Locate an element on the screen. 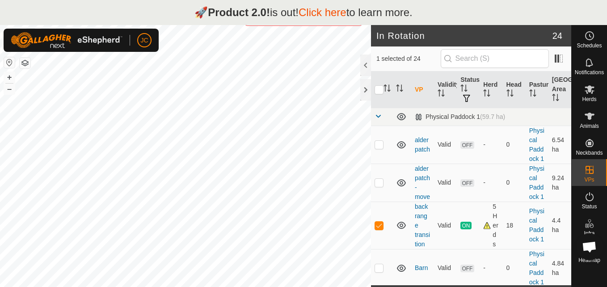  span: (59.7 ha) is located at coordinates (492, 117).